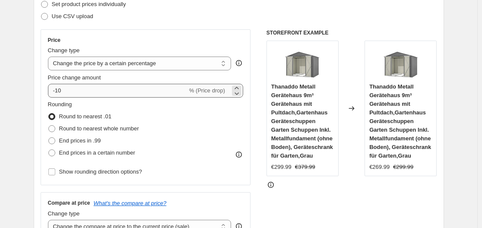  I want to click on span: Set product prices individually, so click(89, 4).